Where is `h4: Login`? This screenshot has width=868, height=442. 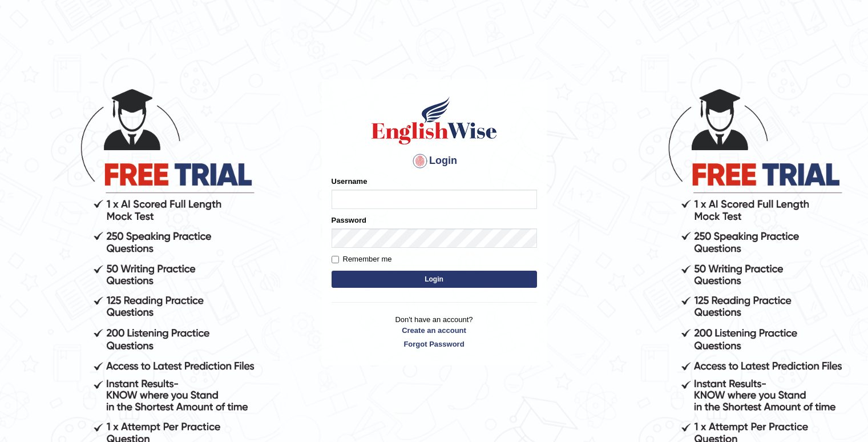
h4: Login is located at coordinates (434, 161).